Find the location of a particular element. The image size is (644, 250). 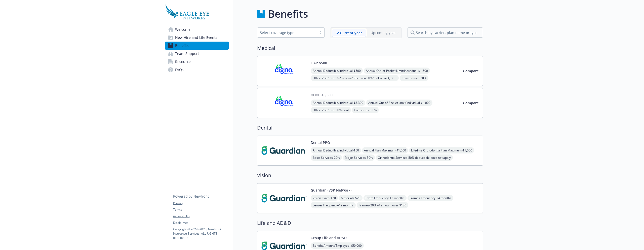

a: New Hire and Life Events is located at coordinates (197, 38).